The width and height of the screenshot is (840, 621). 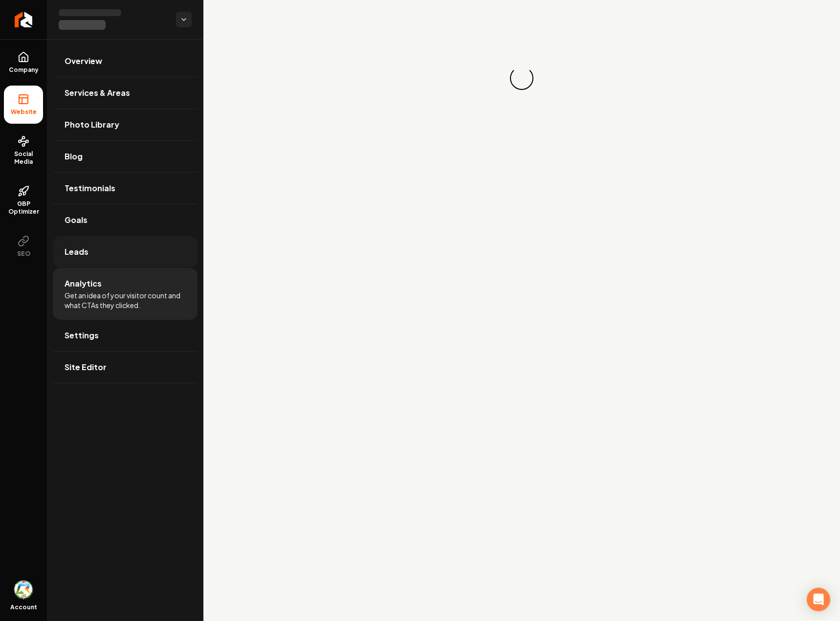 I want to click on a: GBP Optimizer, so click(x=23, y=200).